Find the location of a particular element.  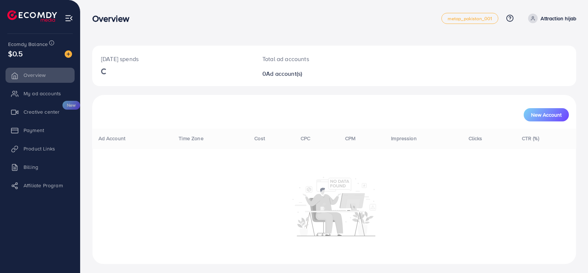

img: menu is located at coordinates (69, 18).